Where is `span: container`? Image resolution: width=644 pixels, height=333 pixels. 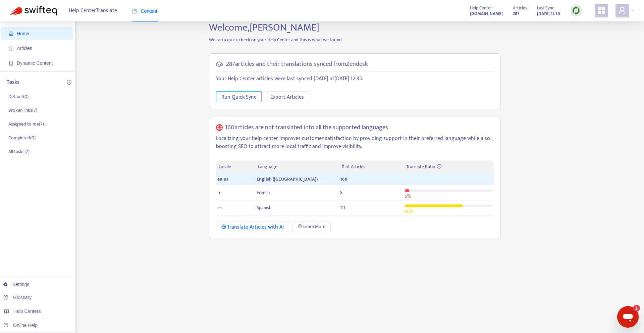
span: container is located at coordinates (11, 63).